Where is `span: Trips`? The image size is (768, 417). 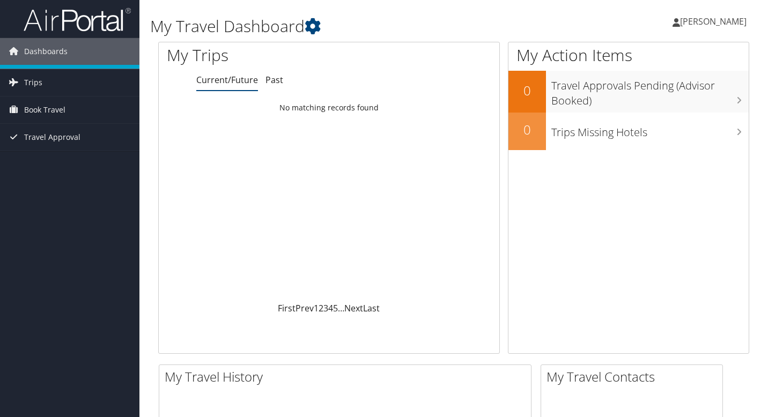
span: Trips is located at coordinates (33, 83).